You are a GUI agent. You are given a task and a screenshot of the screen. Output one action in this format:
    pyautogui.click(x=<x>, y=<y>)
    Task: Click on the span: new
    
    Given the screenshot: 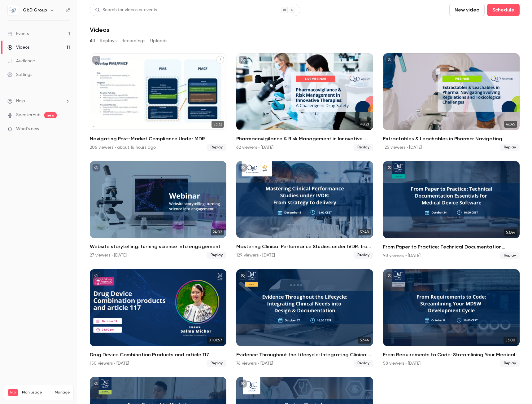 What is the action you would take?
    pyautogui.click(x=51, y=115)
    